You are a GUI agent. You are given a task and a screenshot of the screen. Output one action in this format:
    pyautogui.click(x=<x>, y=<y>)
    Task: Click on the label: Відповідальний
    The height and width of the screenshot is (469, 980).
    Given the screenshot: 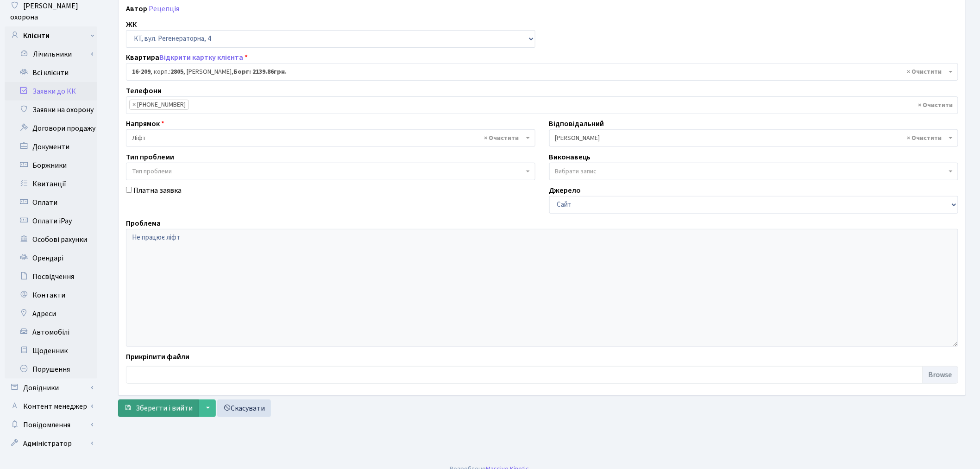 What is the action you would take?
    pyautogui.click(x=577, y=124)
    